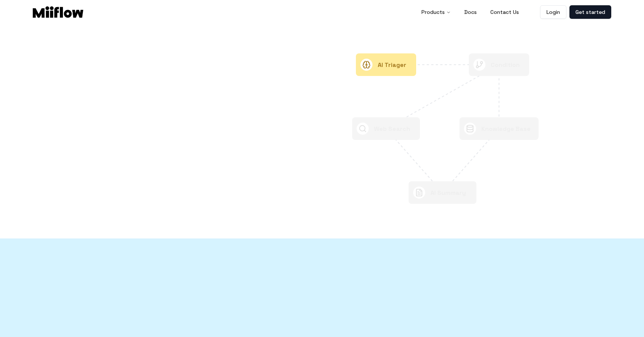 Image resolution: width=644 pixels, height=337 pixels. I want to click on img: Logo, so click(58, 12).